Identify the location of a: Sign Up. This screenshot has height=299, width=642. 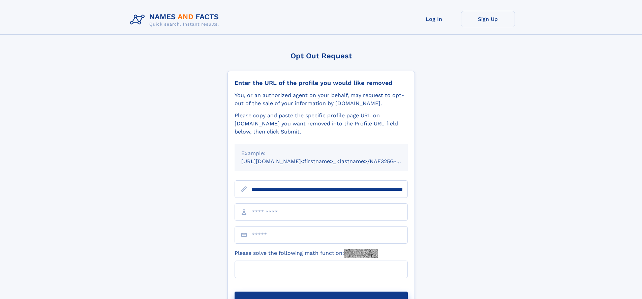
(488, 19).